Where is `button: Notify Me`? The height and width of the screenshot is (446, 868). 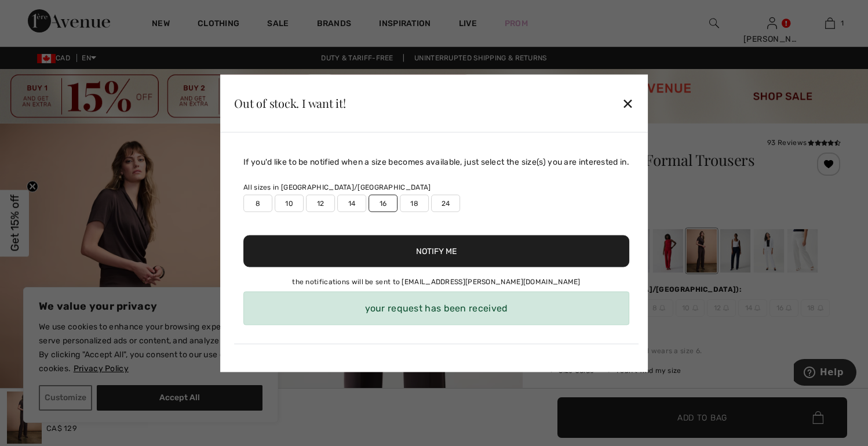 button: Notify Me is located at coordinates (436, 250).